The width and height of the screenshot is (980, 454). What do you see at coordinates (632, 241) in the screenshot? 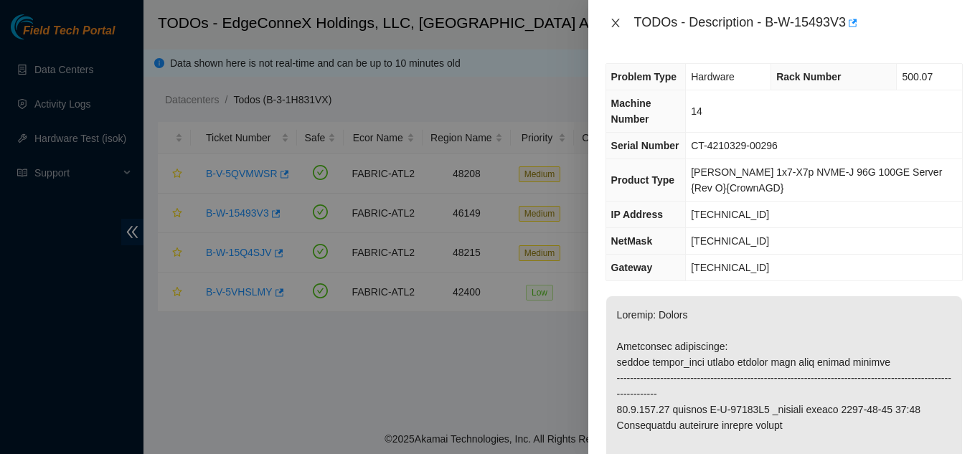
I see `span: NetMask` at bounding box center [632, 241].